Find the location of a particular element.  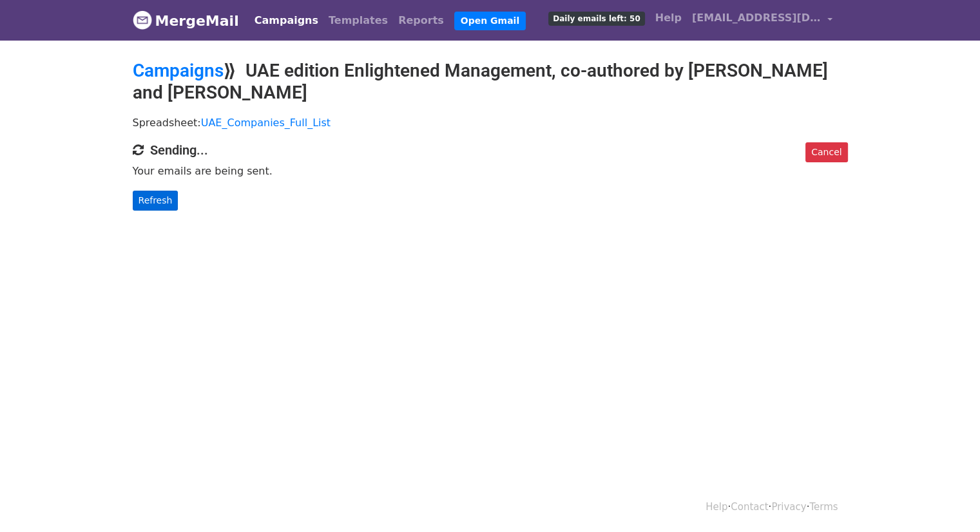

a: Open Gmail is located at coordinates (490, 21).